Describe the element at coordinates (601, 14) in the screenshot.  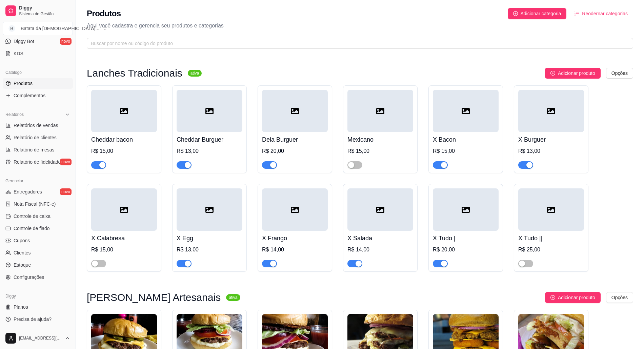
I see `button: Reodernar categorias` at that location.